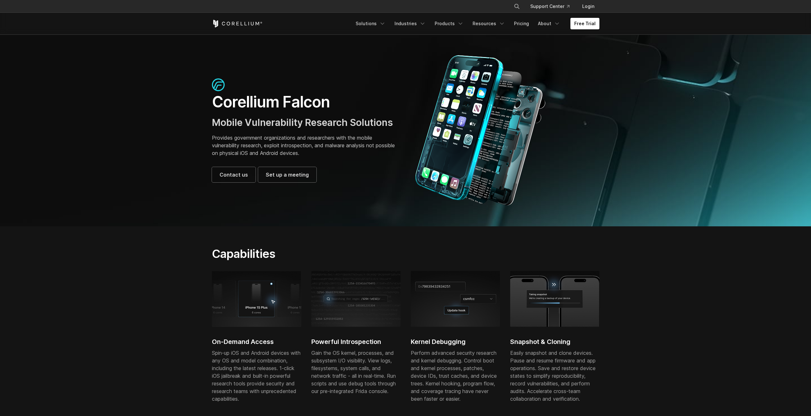  What do you see at coordinates (555, 299) in the screenshot?
I see `img: Process of taking snapshot and creating a backup of the iPhone virtual device.` at bounding box center [555, 299].